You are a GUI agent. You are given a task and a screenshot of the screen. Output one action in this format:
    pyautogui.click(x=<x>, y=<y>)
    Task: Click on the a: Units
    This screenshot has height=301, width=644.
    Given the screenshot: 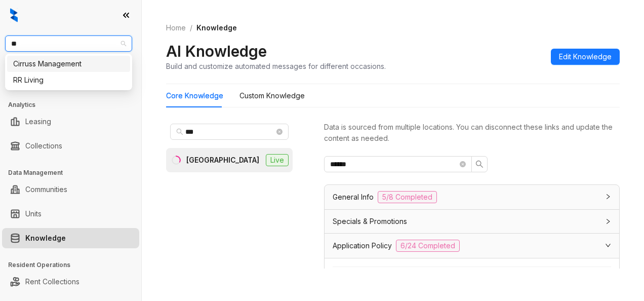 What is the action you would take?
    pyautogui.click(x=34, y=213)
    